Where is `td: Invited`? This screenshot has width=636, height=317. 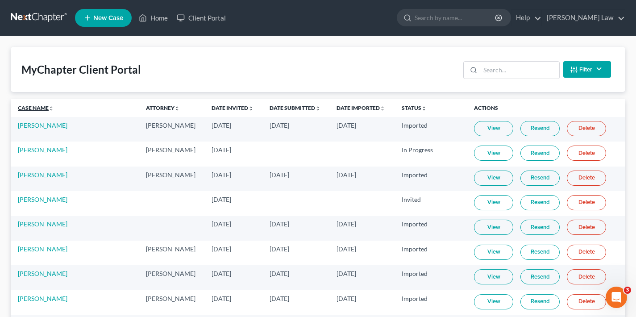 td: Invited is located at coordinates (431, 203).